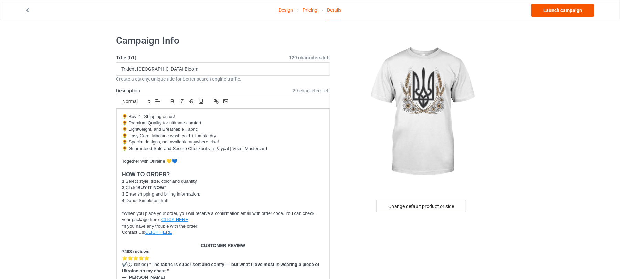 This screenshot has height=279, width=620. Describe the element at coordinates (223, 148) in the screenshot. I see `p: 🌻 Guaranteed Safe and Secure Checkout via Paypal | Visa | Mastercard` at that location.